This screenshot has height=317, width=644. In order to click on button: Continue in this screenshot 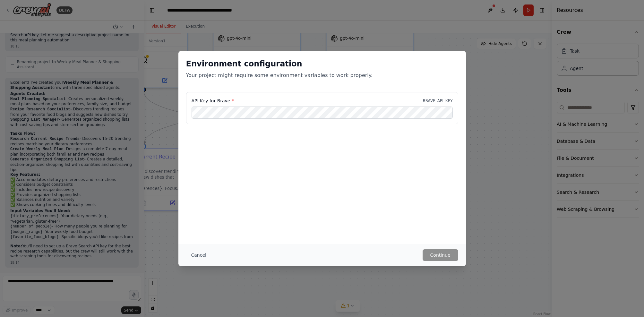, I will do `click(440, 255)`.